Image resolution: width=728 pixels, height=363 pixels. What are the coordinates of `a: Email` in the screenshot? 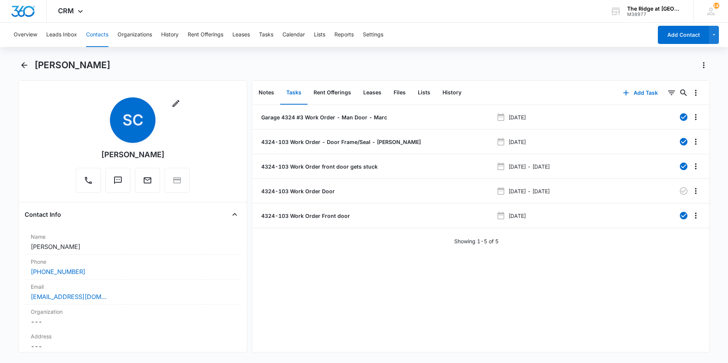 It's located at (147, 183).